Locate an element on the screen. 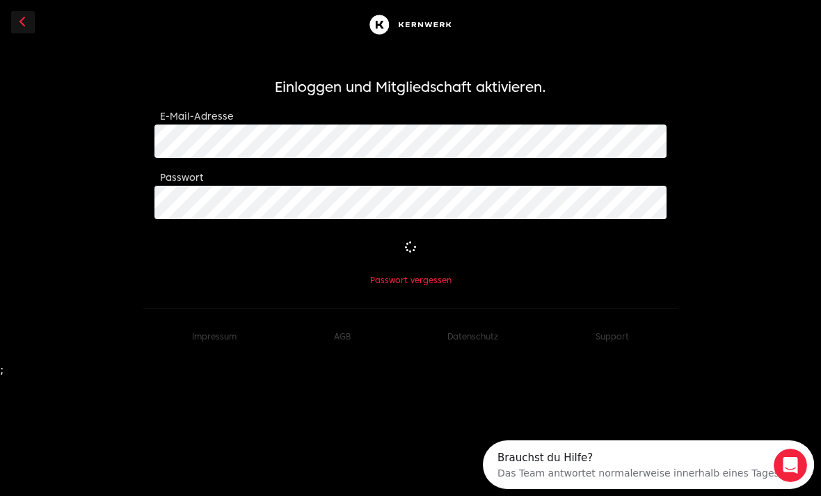 Image resolution: width=821 pixels, height=496 pixels. label: Passwort is located at coordinates (182, 177).